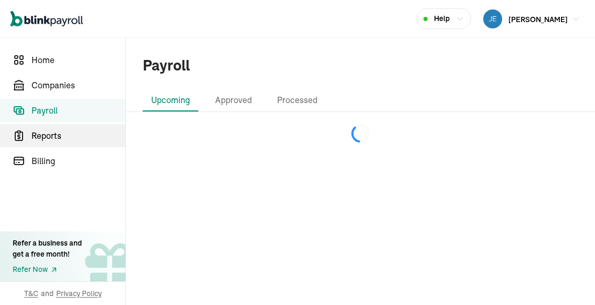  Describe the element at coordinates (31, 293) in the screenshot. I see `span: T&C` at that location.